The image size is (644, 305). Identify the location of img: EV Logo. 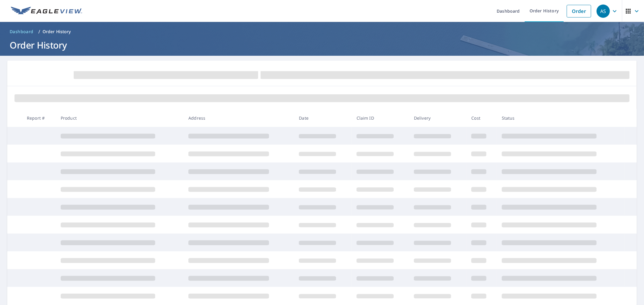
(47, 11).